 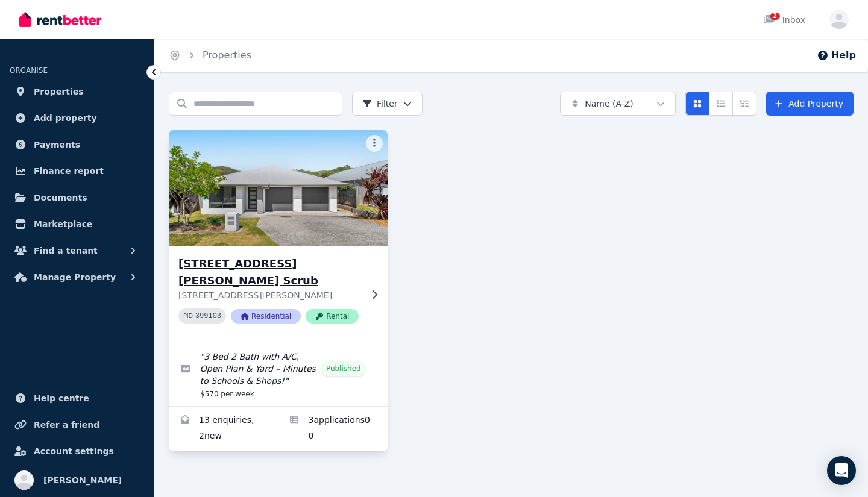 I want to click on span: Marketplace, so click(x=62, y=224).